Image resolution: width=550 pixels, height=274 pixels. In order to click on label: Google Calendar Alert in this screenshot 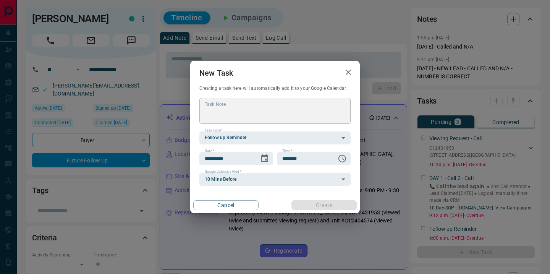, I will do `click(223, 172)`.